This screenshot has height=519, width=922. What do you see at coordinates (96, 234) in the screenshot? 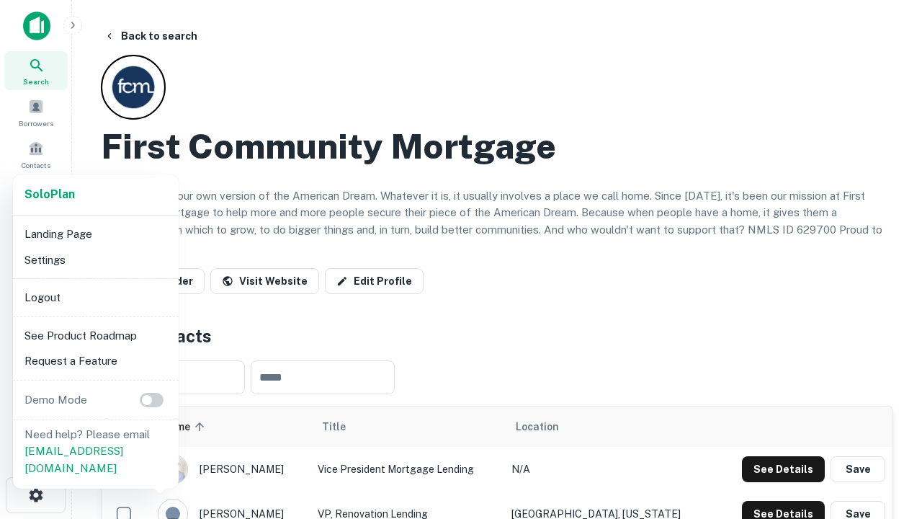
I see `li: Landing Page` at bounding box center [96, 234].